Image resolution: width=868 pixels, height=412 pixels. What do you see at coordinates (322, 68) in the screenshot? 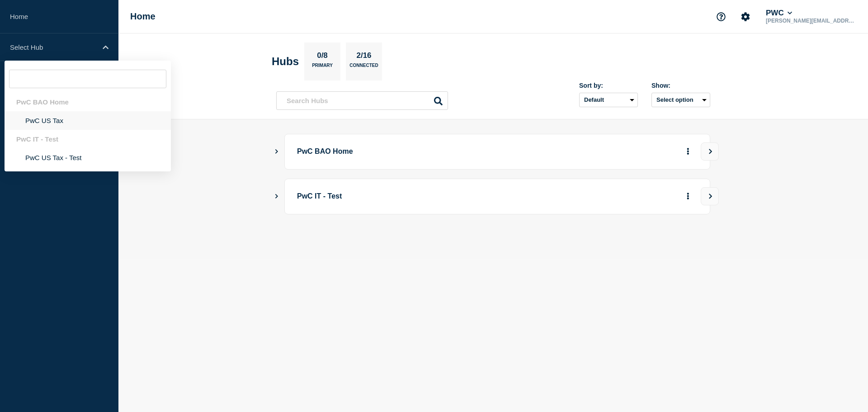
I see `p: Primary` at bounding box center [322, 68].